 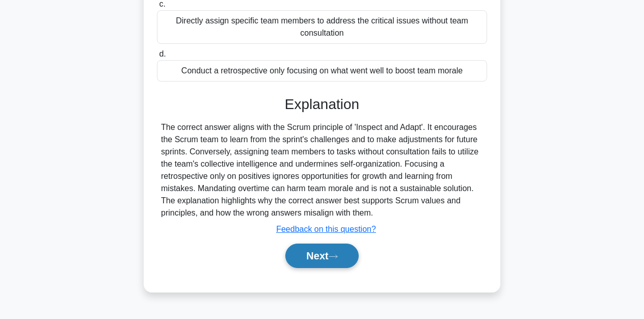 I want to click on span: d., so click(x=162, y=54).